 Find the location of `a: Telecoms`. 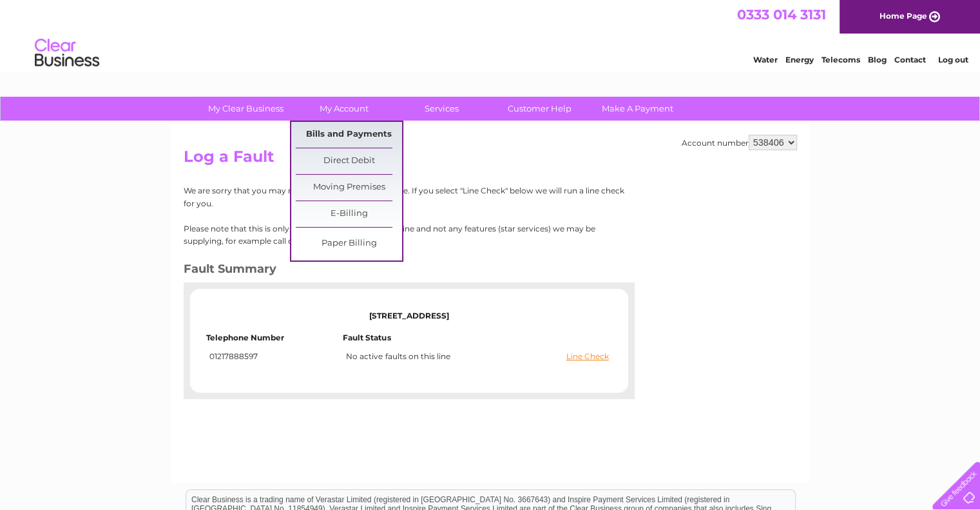

a: Telecoms is located at coordinates (841, 59).